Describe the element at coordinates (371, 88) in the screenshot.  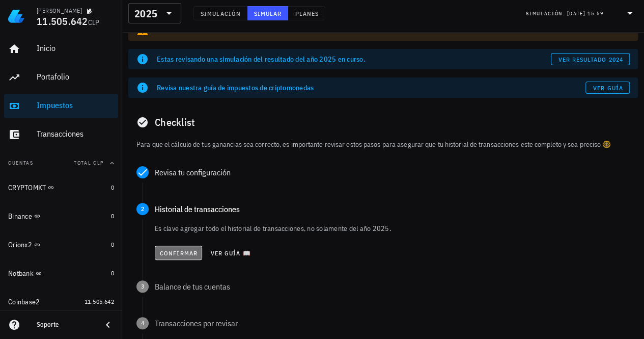
I see `div: Revisa nuestra guía de impuestos de criptomonedas` at that location.